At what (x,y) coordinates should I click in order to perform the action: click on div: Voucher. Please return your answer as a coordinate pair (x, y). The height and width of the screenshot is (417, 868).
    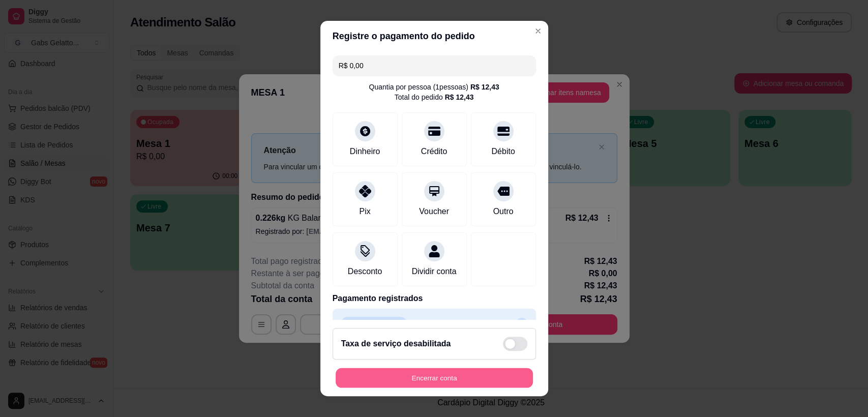
    Looking at the image, I should click on (434, 212).